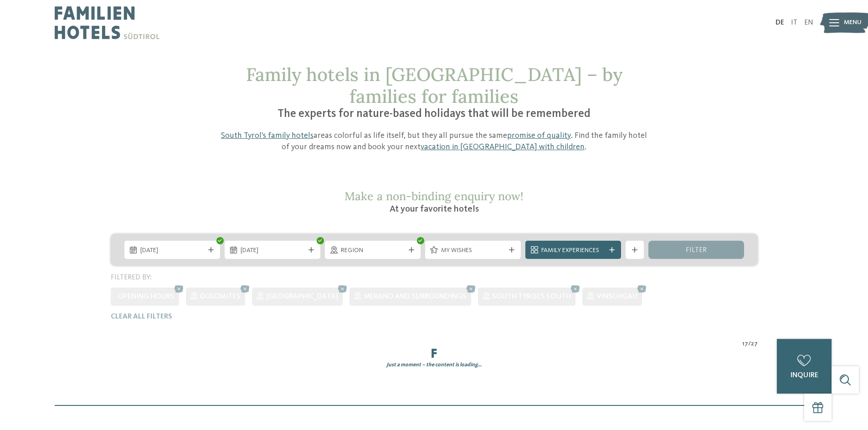 This screenshot has height=430, width=868. What do you see at coordinates (569, 250) in the screenshot?
I see `font: Family Experiences` at bounding box center [569, 250].